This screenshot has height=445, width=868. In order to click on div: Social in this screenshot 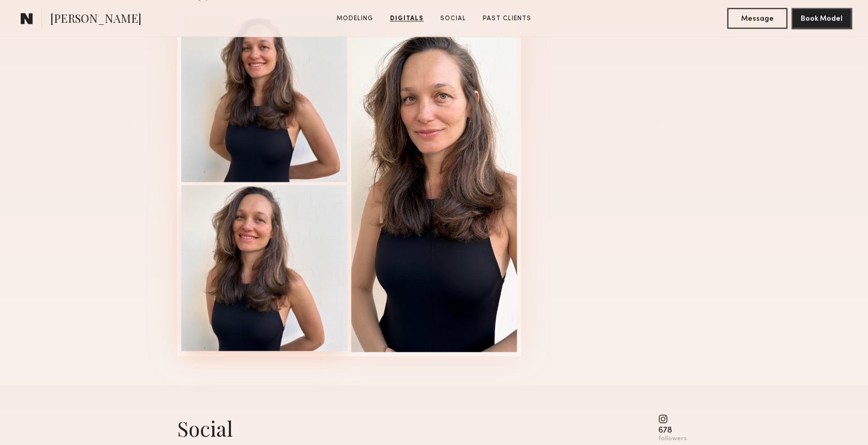, I will do `click(205, 427)`.